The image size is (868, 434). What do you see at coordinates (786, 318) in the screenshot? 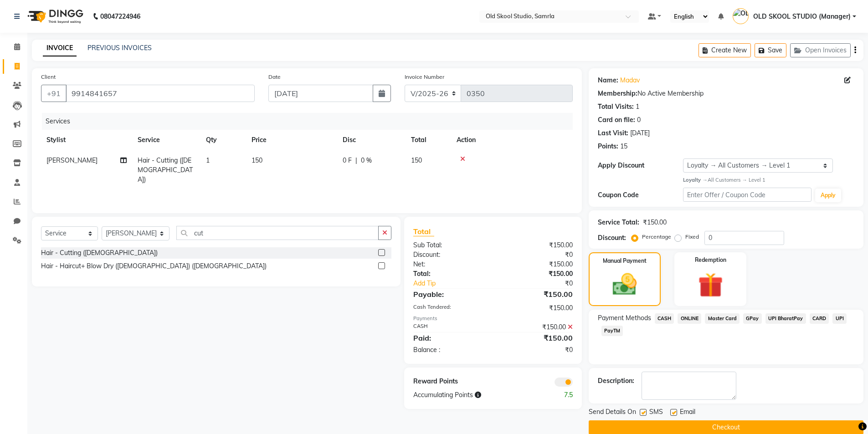
I see `span: UPI BharatPay` at bounding box center [786, 318].